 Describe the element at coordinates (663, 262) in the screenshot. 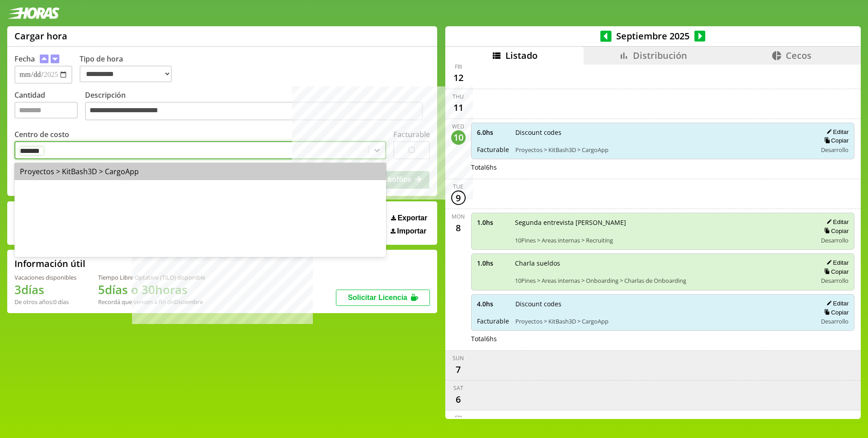

I see `span: Charla sueldos` at that location.